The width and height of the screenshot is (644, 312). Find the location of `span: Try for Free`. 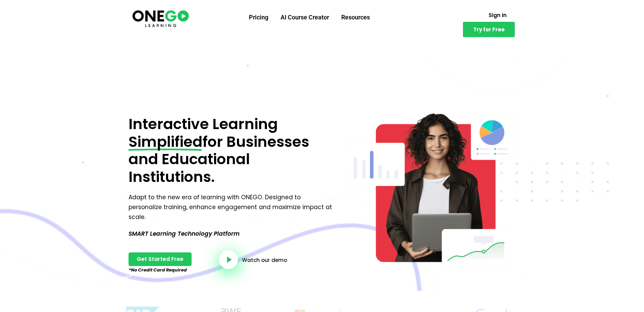

span: Try for Free is located at coordinates (489, 29).